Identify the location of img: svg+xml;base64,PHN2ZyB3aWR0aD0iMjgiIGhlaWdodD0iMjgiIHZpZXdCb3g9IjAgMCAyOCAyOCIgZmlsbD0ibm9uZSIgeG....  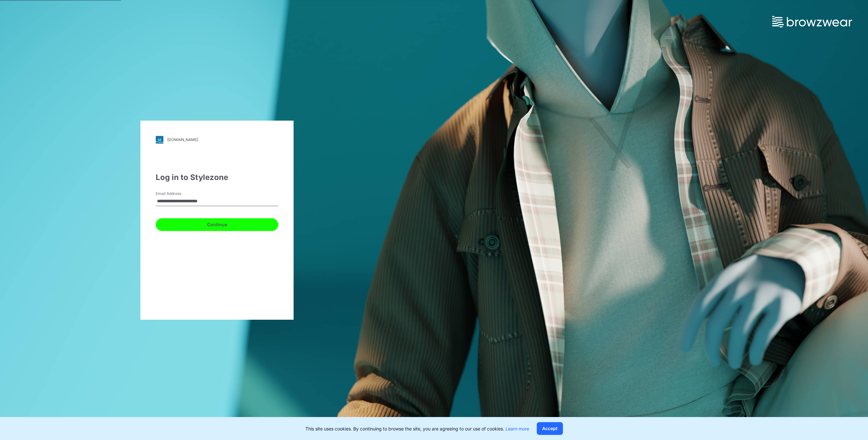
(159, 140).